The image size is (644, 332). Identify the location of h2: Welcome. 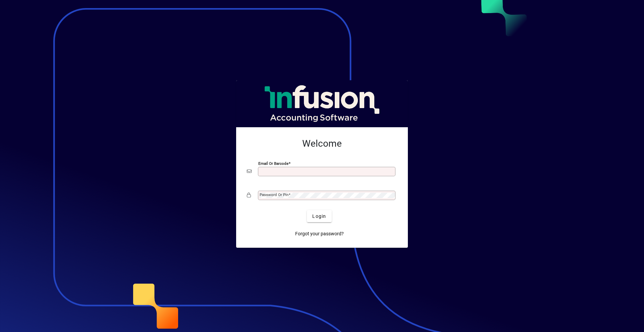
(322, 143).